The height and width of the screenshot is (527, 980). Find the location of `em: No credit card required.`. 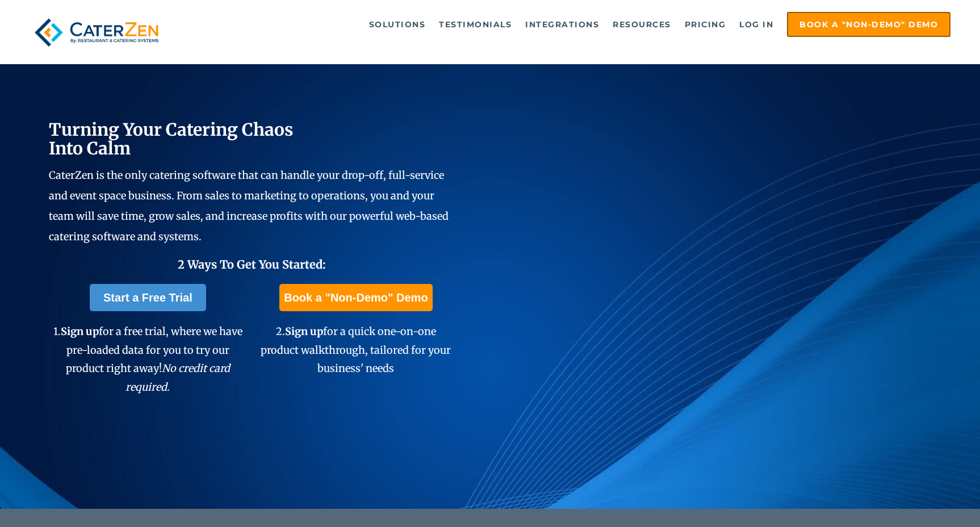

em: No credit card required. is located at coordinates (177, 377).